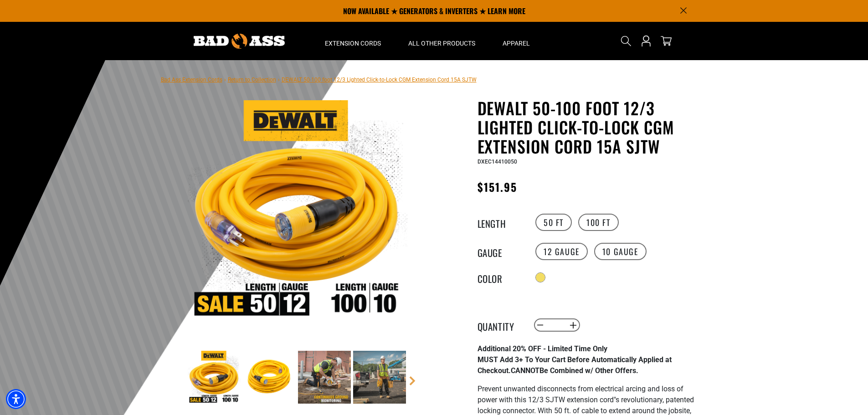  What do you see at coordinates (239, 41) in the screenshot?
I see `img: Bad Ass Extension Cords` at bounding box center [239, 41].